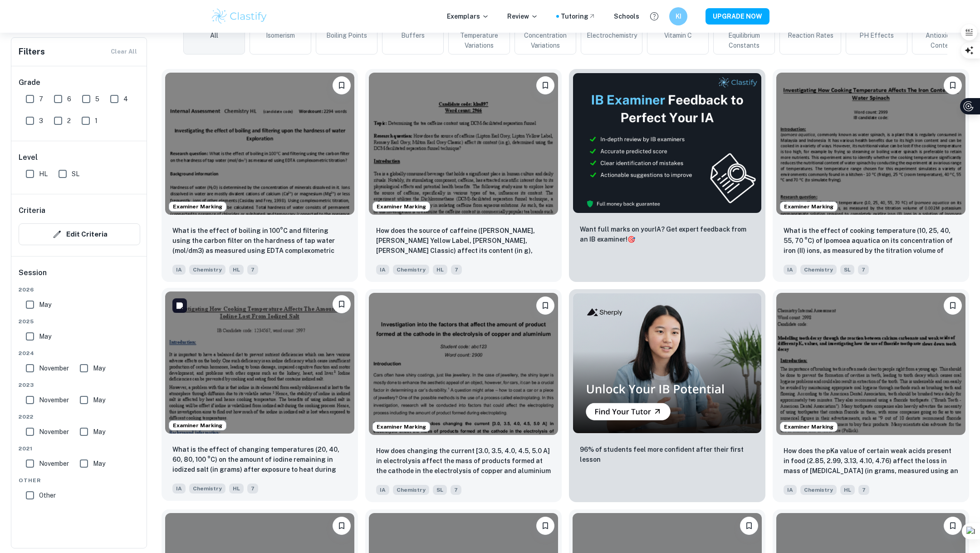  Describe the element at coordinates (943, 40) in the screenshot. I see `span: Antioxidant Content` at that location.